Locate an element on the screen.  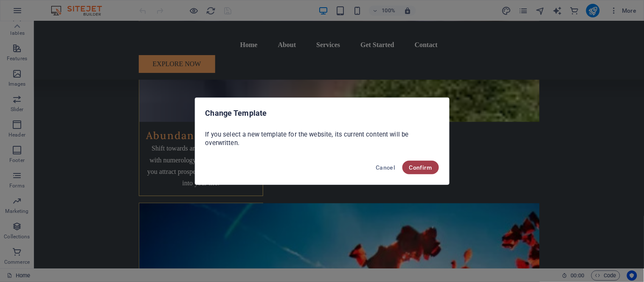
p: If you select a new template for the website, its current content will be overwritten. is located at coordinates (322, 138).